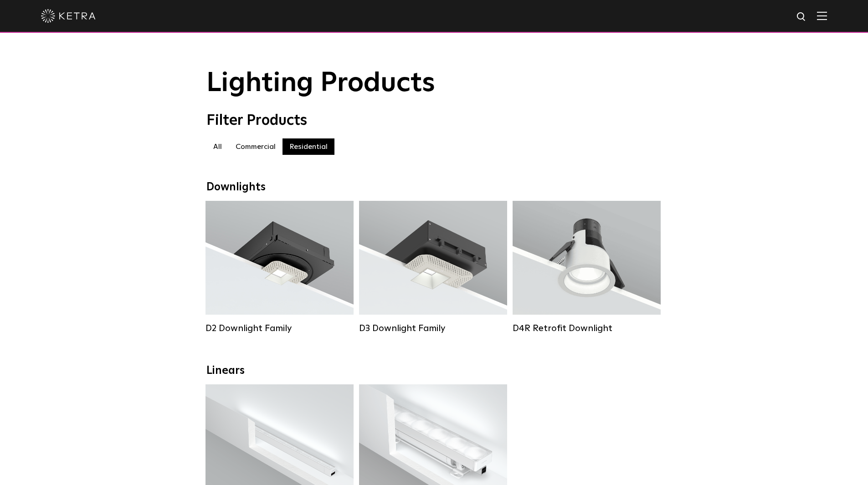 The height and width of the screenshot is (485, 868). Describe the element at coordinates (802, 17) in the screenshot. I see `img: search icon` at that location.